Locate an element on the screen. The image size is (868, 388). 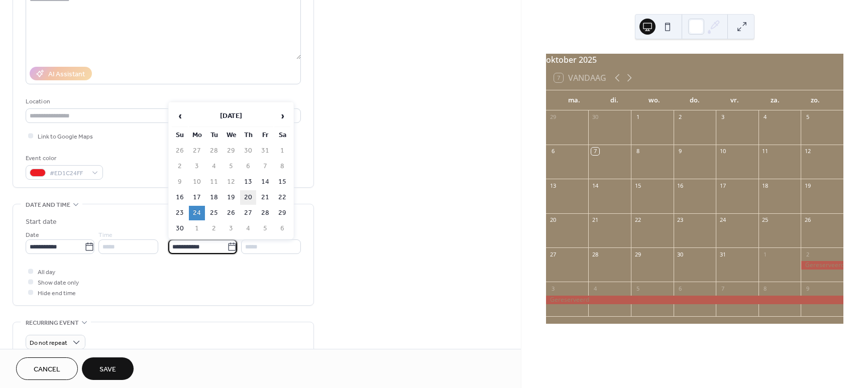
td: 11 is located at coordinates (214, 182).